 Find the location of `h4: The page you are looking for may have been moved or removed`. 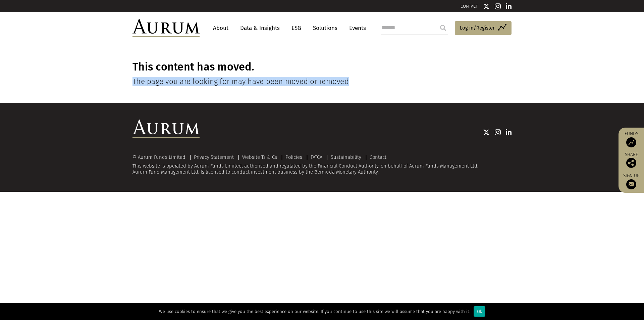

h4: The page you are looking for may have been moved or removed is located at coordinates (322, 81).